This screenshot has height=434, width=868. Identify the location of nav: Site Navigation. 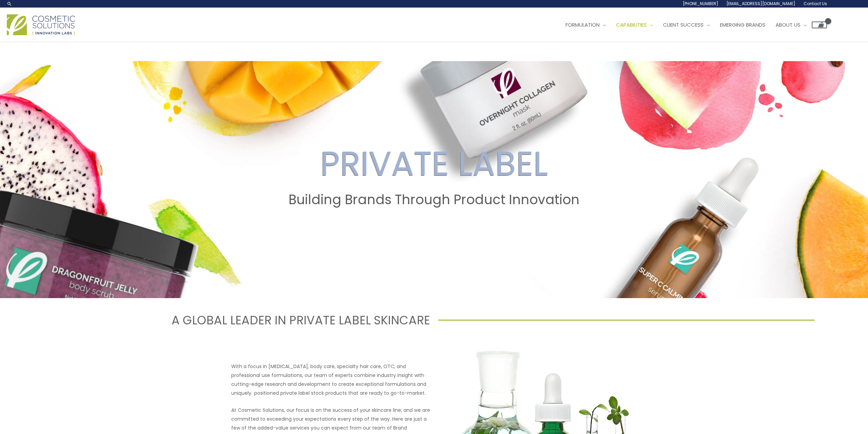
(691, 25).